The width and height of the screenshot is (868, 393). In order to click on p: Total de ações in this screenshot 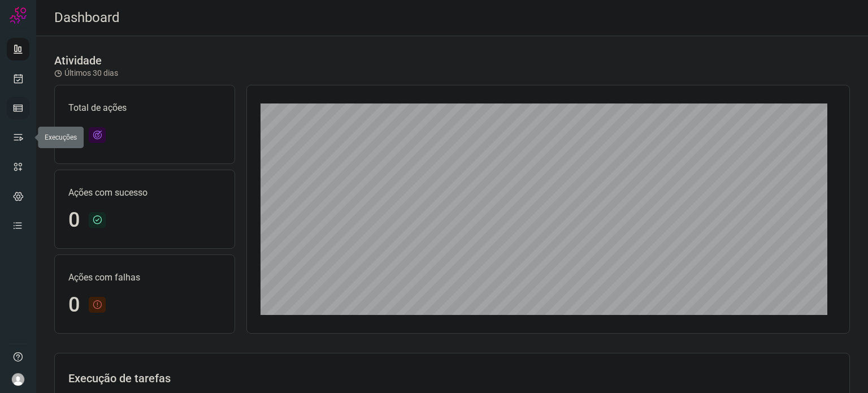, I will do `click(145, 108)`.